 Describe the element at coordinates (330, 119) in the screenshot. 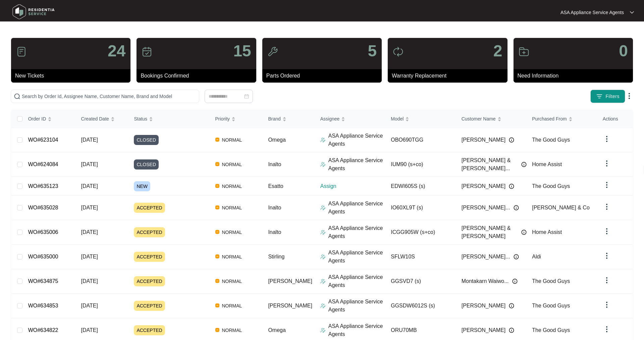

I see `span: Assignee` at that location.